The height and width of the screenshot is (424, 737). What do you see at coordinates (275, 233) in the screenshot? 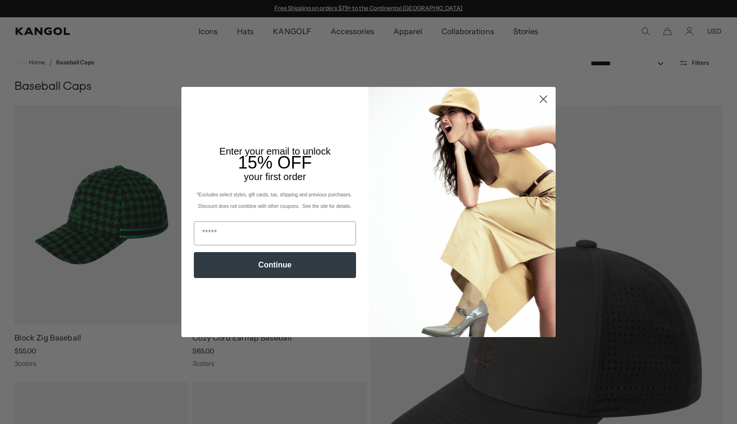
I see `input: Email` at bounding box center [275, 233].